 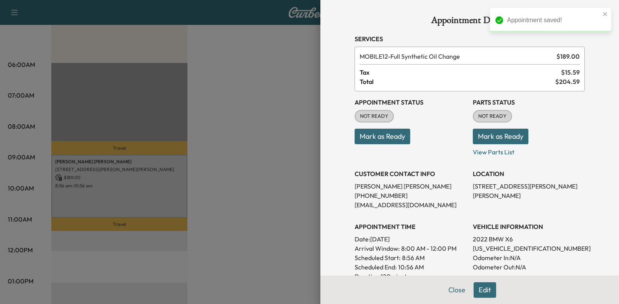 I want to click on h3: LOCATION, so click(x=529, y=174).